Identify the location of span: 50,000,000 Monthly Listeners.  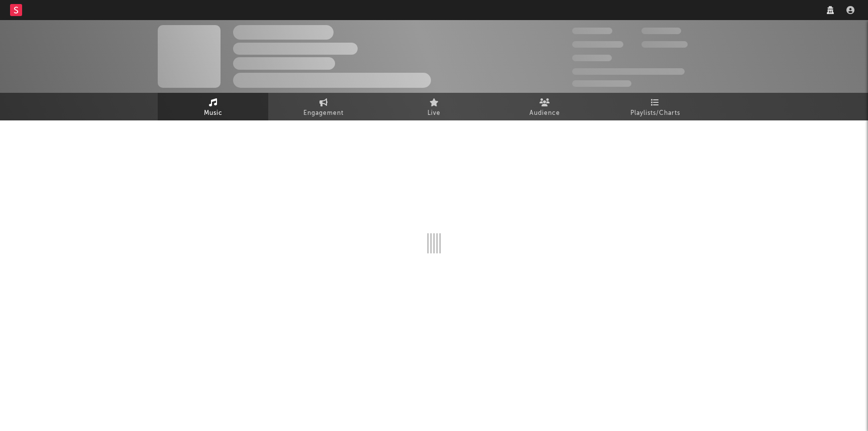
(628, 71).